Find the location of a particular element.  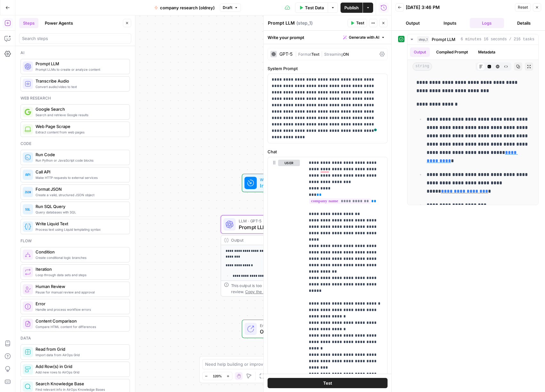

span: Create conditional logic branches is located at coordinates (80, 257).